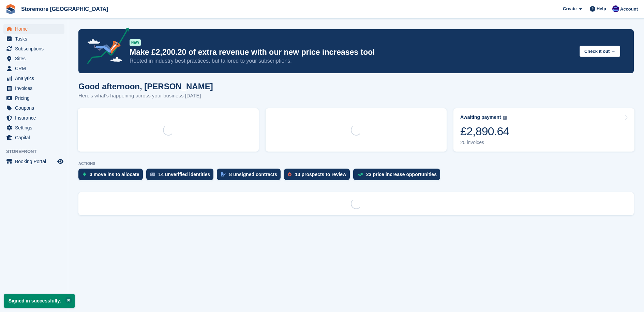 The height and width of the screenshot is (312, 644). Describe the element at coordinates (352, 61) in the screenshot. I see `p: Rooted in industry best practices, but tailored to your subscriptions.` at that location.